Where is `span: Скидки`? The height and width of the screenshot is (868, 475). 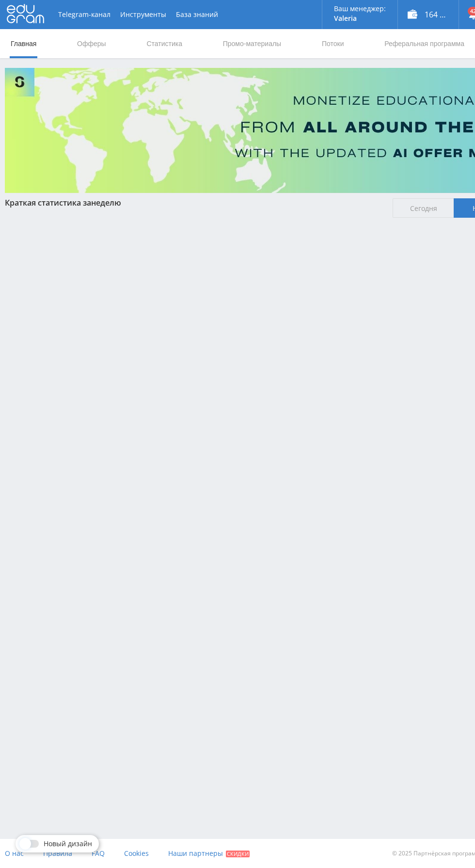
span: Скидки is located at coordinates (238, 854).